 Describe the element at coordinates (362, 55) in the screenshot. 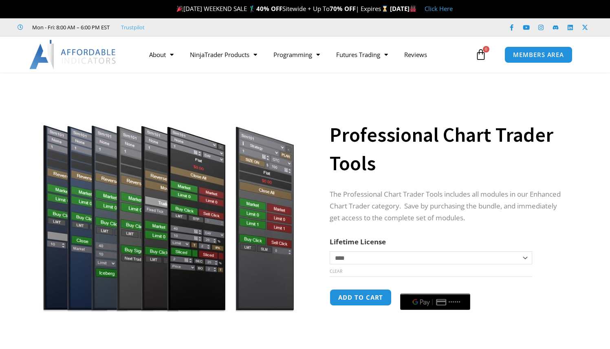

I see `a: Futures Trading` at that location.